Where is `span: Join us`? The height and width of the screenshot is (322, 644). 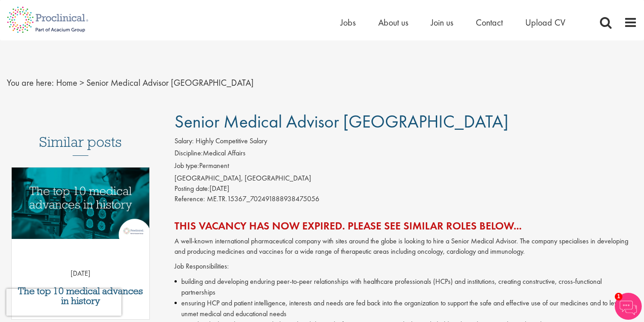 span: Join us is located at coordinates (442, 22).